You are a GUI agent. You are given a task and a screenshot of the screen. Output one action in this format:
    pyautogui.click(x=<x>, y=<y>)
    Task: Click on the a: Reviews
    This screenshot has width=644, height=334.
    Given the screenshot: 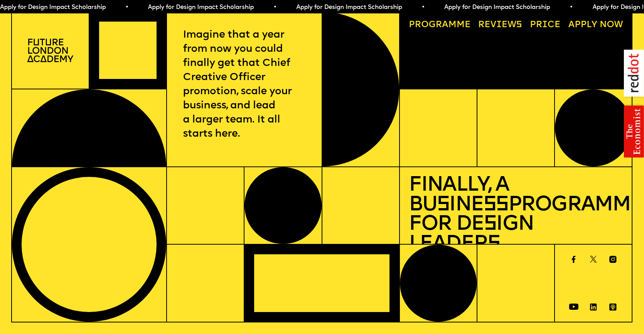 What is the action you would take?
    pyautogui.click(x=500, y=26)
    